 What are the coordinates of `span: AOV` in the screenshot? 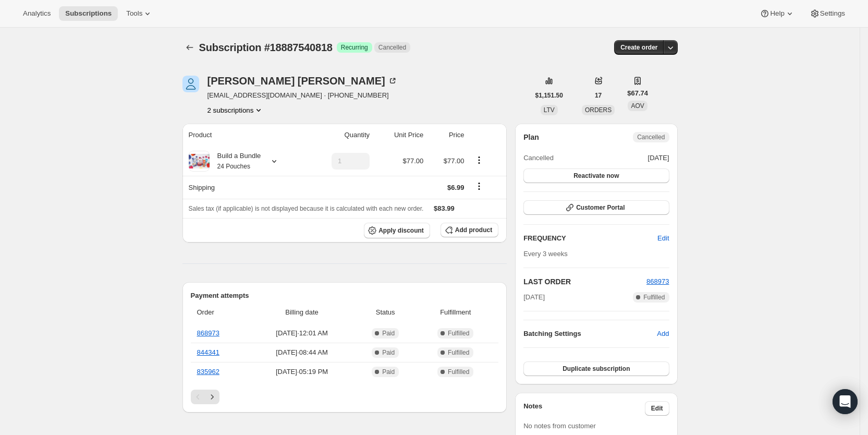 It's located at (637, 106).